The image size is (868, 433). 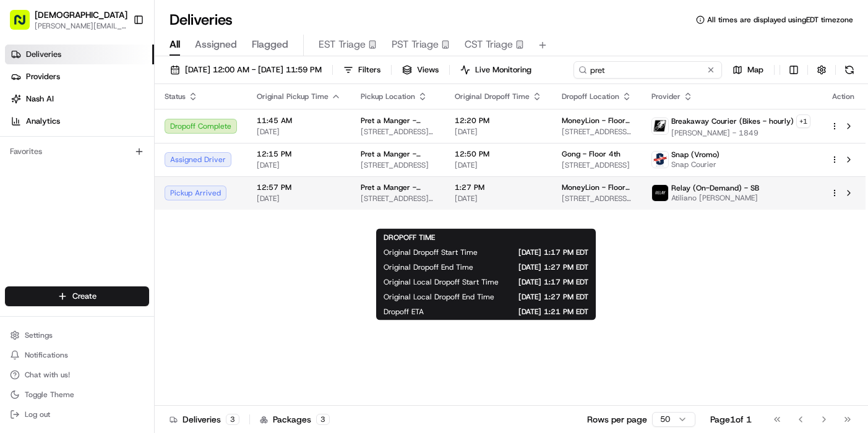 What do you see at coordinates (441, 282) in the screenshot?
I see `span: Original Local Dropoff Start Time` at bounding box center [441, 282].